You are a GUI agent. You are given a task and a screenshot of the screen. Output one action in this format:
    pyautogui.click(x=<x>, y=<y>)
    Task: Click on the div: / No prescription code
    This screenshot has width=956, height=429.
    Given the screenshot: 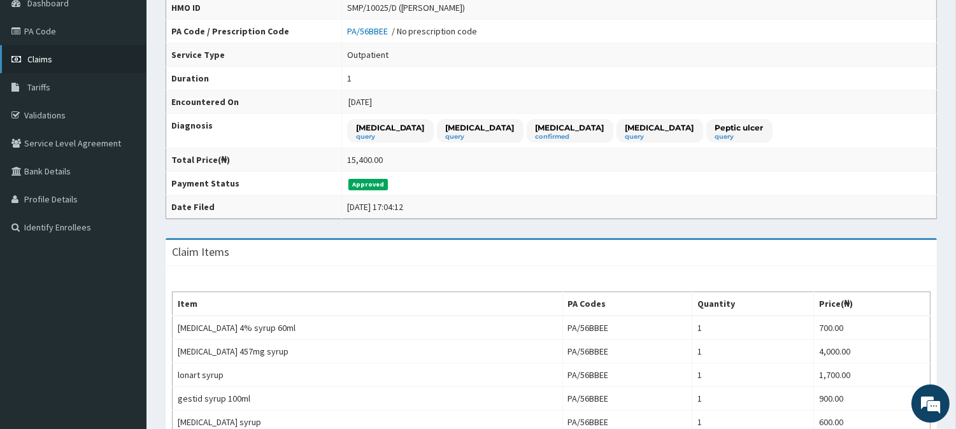 What is the action you would take?
    pyautogui.click(x=412, y=31)
    